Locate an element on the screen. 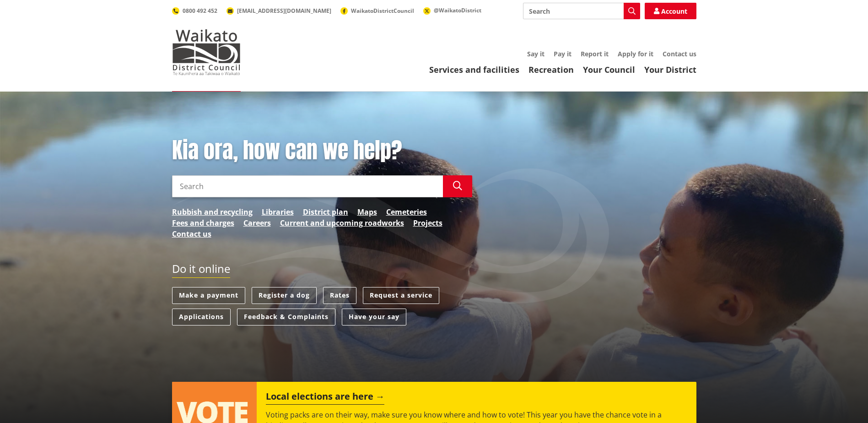 The image size is (868, 423). a: Careers is located at coordinates (257, 223).